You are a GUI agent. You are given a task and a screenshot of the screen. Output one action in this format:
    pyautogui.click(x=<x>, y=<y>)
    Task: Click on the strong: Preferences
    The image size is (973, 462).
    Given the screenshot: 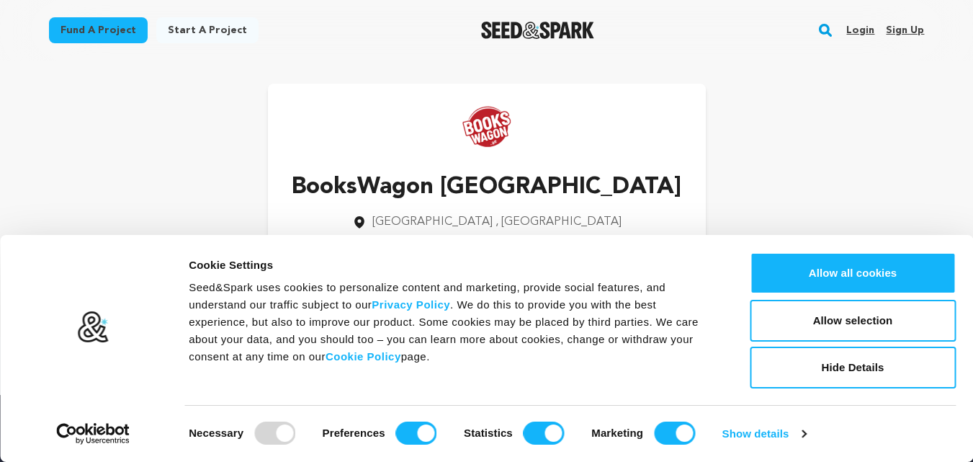 What is the action you would take?
    pyautogui.click(x=354, y=432)
    